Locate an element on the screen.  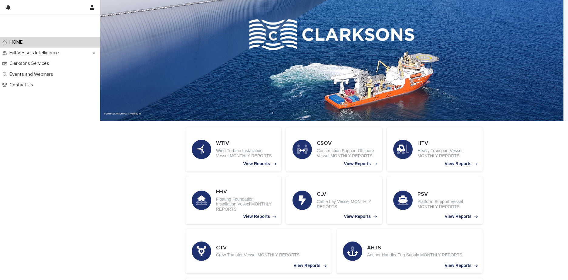
p: Contact Us is located at coordinates (22, 85).